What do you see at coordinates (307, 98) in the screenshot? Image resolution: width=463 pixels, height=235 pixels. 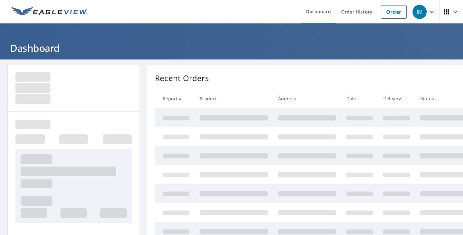 I see `th: Address` at bounding box center [307, 98].